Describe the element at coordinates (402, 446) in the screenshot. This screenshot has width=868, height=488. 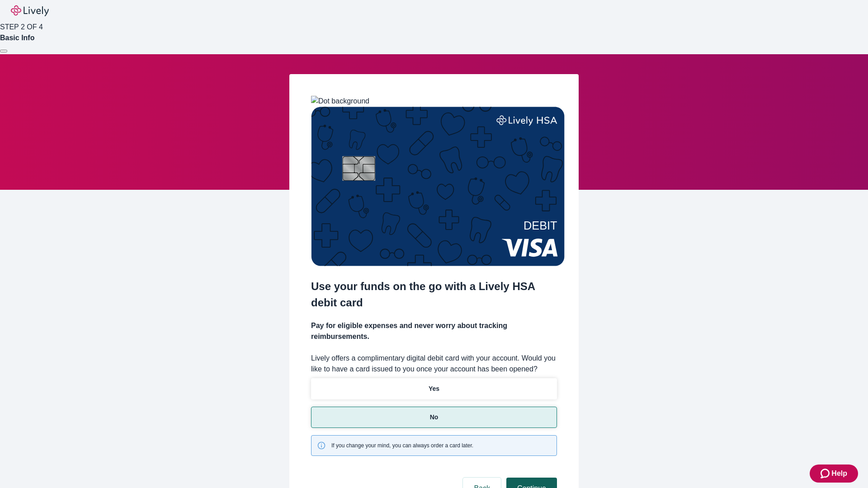
I see `span: If you change your mind, you can always order a card later.` at that location.